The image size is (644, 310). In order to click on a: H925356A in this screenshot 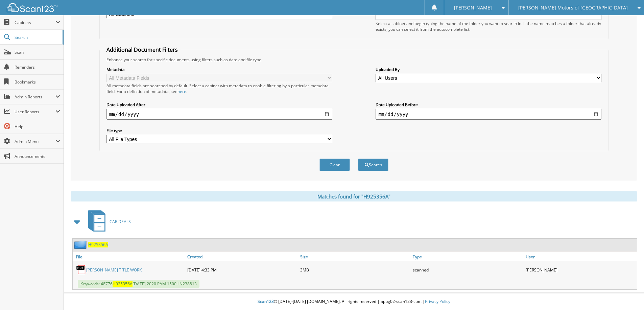, I will do `click(98, 244)`.